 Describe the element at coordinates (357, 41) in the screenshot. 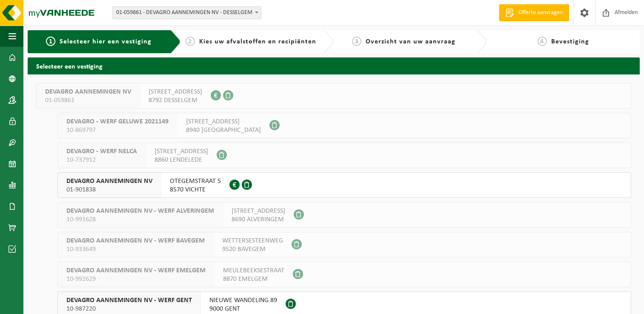

I see `span: 3` at that location.